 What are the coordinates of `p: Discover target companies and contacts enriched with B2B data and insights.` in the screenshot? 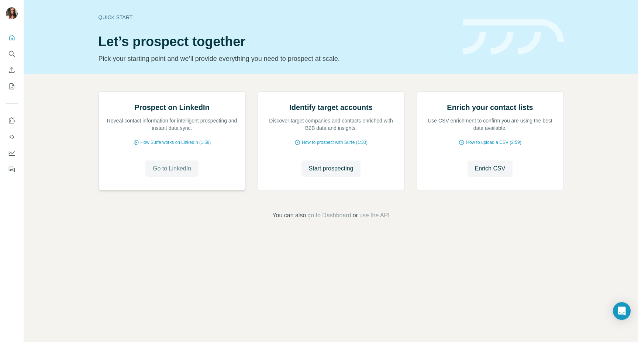 It's located at (331, 124).